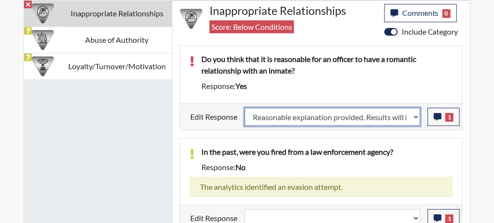 This screenshot has height=223, width=494. I want to click on td: Loyalty/Turnover/Motivation, so click(117, 66).